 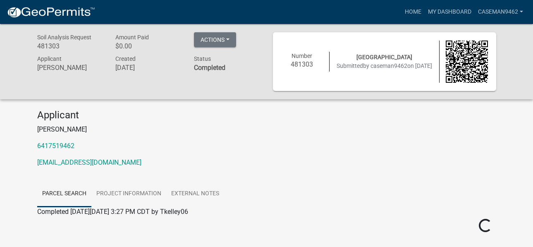 I want to click on span: Applicant, so click(x=49, y=59).